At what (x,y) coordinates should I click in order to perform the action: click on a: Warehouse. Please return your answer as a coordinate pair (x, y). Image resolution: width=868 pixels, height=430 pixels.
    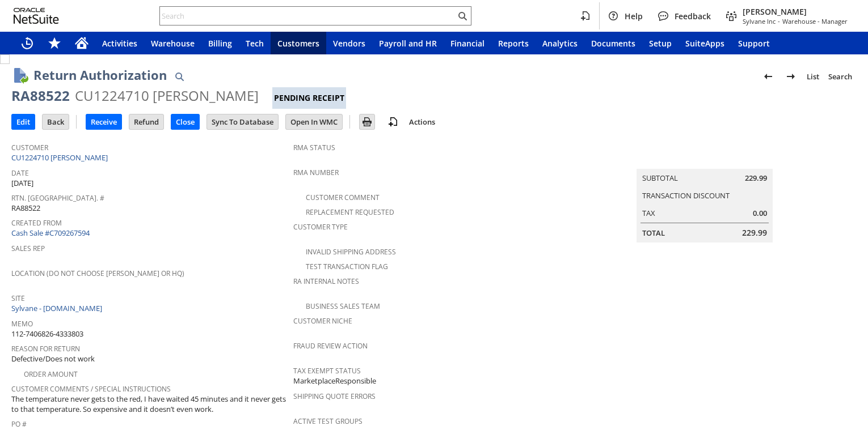
    Looking at the image, I should click on (173, 43).